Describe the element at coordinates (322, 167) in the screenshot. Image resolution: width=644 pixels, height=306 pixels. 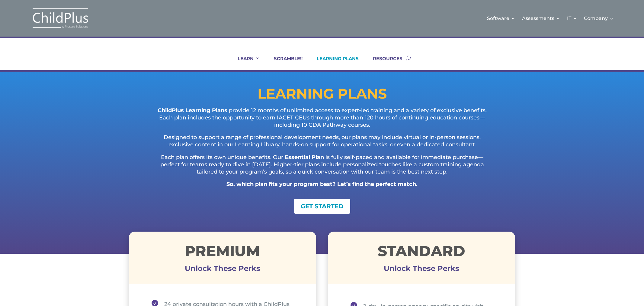
I see `p: Each plan offers its own unique benefits. Our is fully self-paced and available for immediate pur...` at that location.